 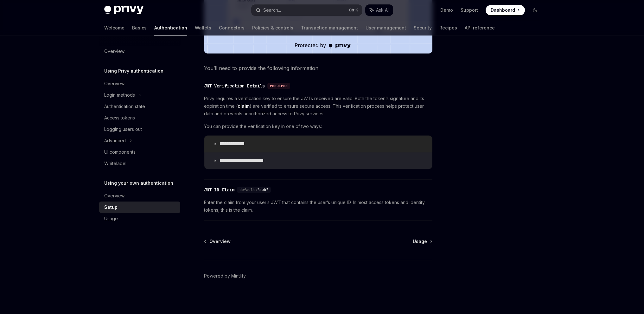 What do you see at coordinates (120, 152) in the screenshot?
I see `div: UI components` at bounding box center [120, 152].